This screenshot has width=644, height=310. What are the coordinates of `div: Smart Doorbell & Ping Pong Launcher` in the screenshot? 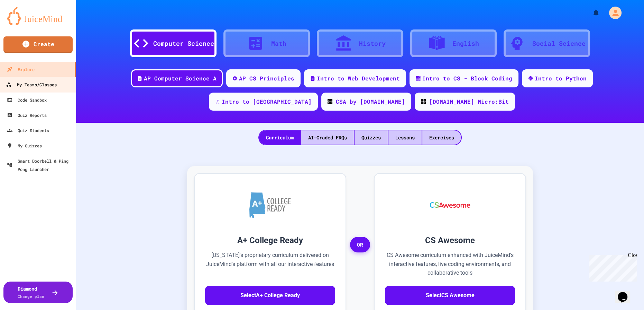 It's located at (40, 165).